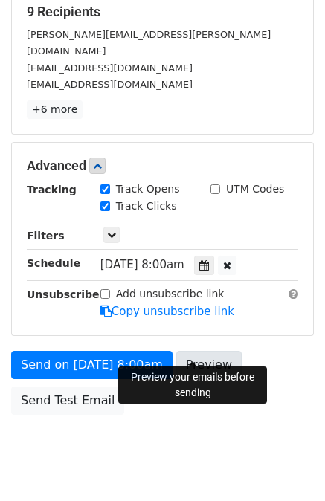 This screenshot has width=325, height=501. Describe the element at coordinates (255, 189) in the screenshot. I see `label: UTM Codes` at that location.